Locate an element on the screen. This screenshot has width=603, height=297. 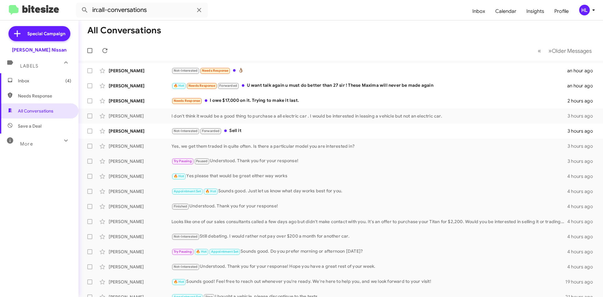
nav: Page navigation example is located at coordinates (565, 51).